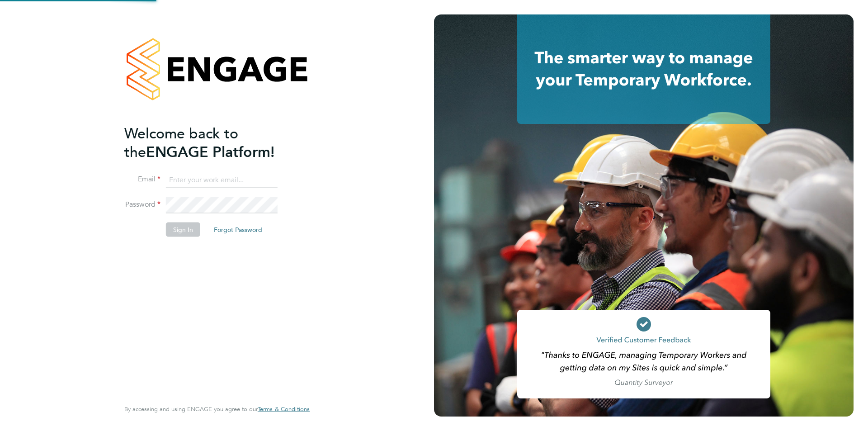 The width and height of the screenshot is (868, 431). Describe the element at coordinates (283, 410) in the screenshot. I see `a: Terms & Conditions` at that location.